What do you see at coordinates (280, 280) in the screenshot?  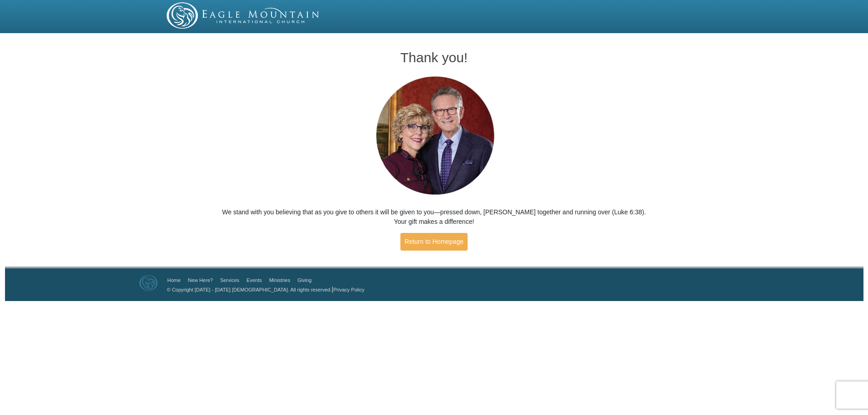 I see `a: Ministries` at bounding box center [280, 280].